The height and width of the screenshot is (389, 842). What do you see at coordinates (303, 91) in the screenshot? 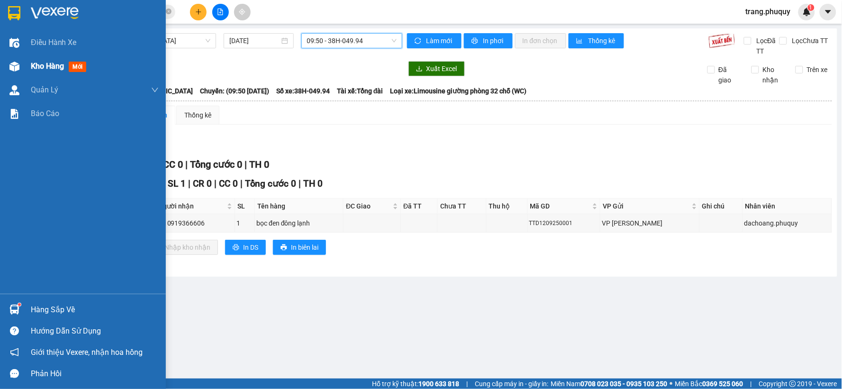
I see `span: Số xe: 38H-049.94` at bounding box center [303, 91].